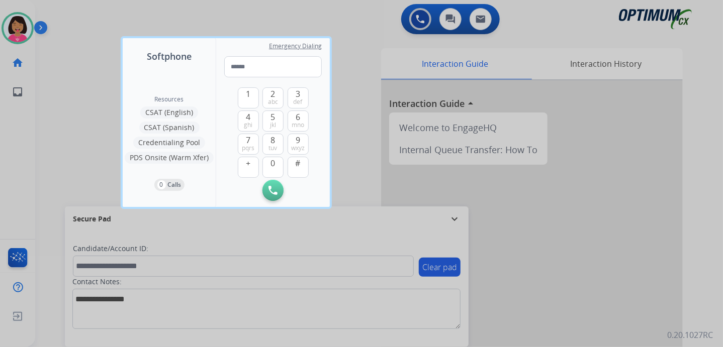 The height and width of the screenshot is (347, 723). What do you see at coordinates (297, 125) in the screenshot?
I see `span: mno` at bounding box center [297, 125].